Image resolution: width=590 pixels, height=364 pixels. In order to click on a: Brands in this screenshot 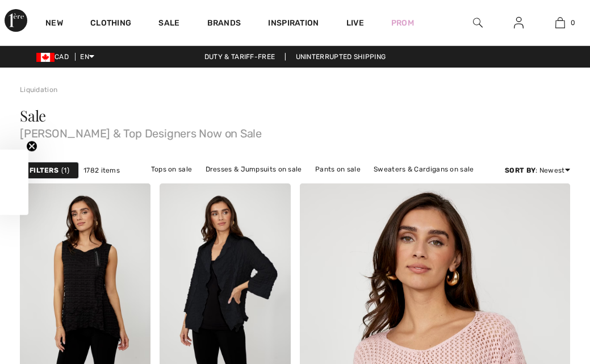, I will do `click(224, 24)`.